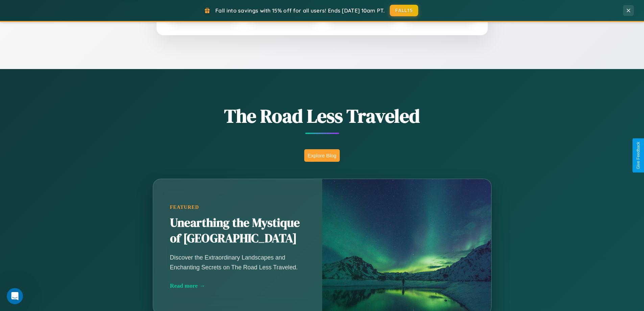 This screenshot has height=311, width=644. What do you see at coordinates (638, 155) in the screenshot?
I see `div: Give Feedback` at bounding box center [638, 155].